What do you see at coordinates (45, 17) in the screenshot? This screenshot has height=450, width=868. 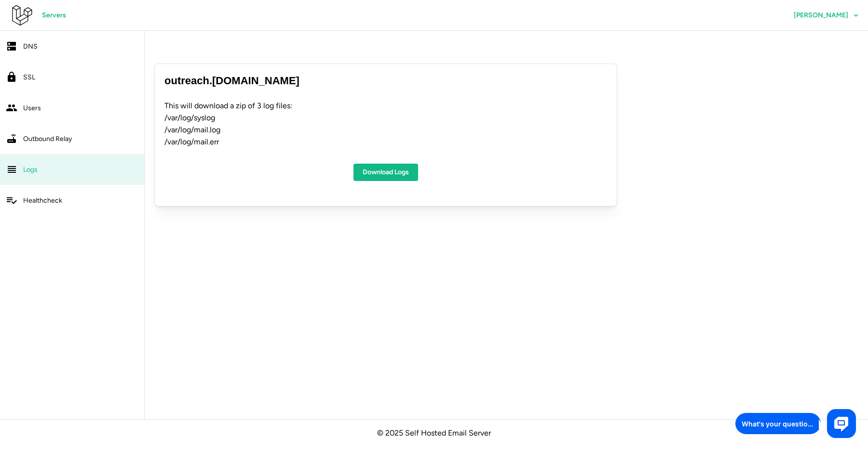 I see `div: What's your question?` at bounding box center [45, 17].